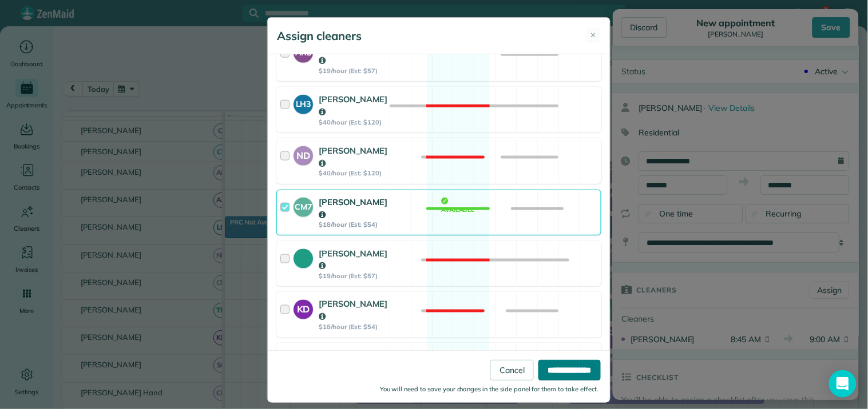 This screenshot has width=868, height=409. I want to click on strong: CM7, so click(303, 205).